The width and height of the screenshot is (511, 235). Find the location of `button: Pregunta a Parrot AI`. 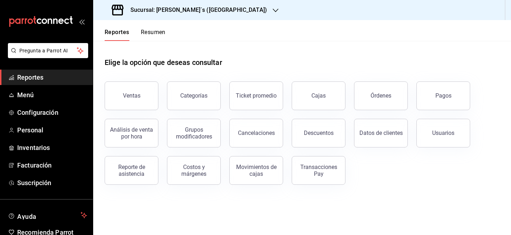

button: Pregunta a Parrot AI is located at coordinates (48, 51).